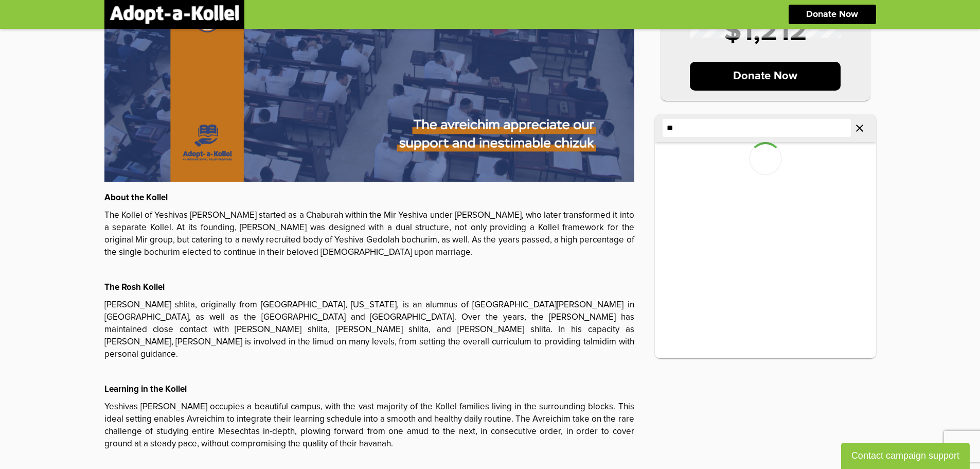  Describe the element at coordinates (134, 287) in the screenshot. I see `strong: The Rosh Kollel` at that location.